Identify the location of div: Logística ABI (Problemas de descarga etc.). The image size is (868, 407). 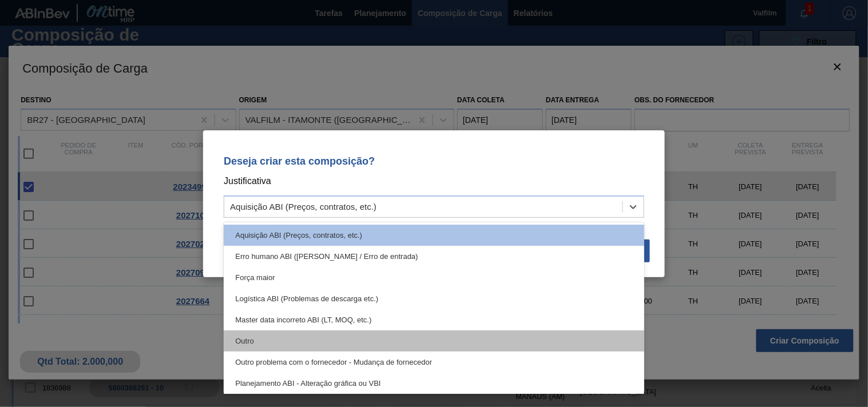
(433, 299).